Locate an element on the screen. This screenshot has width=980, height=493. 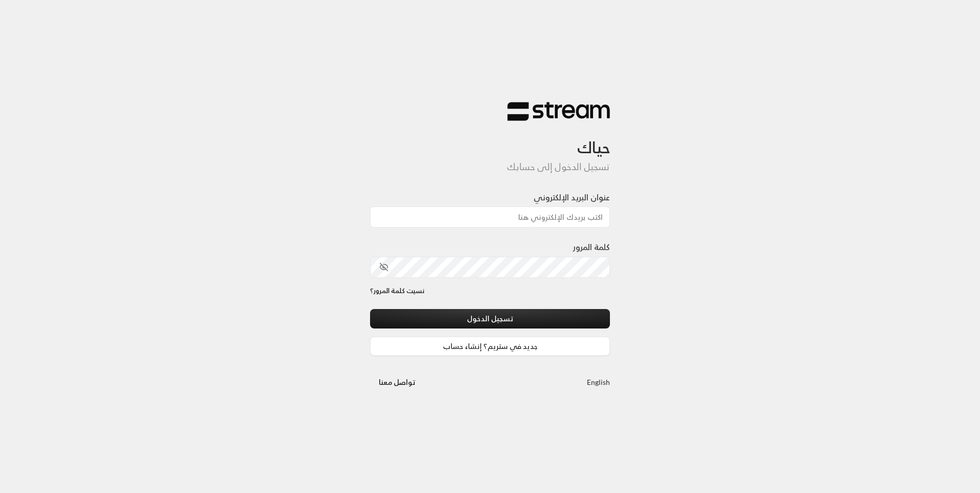
button: تواصل معنا is located at coordinates (397, 382).